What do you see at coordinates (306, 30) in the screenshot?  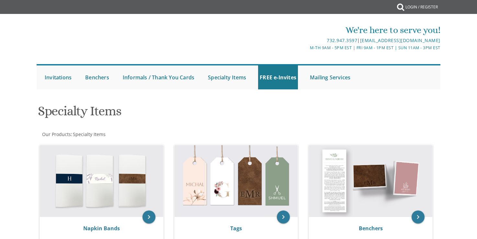 I see `div: We're here to serve you!` at bounding box center [306, 30].